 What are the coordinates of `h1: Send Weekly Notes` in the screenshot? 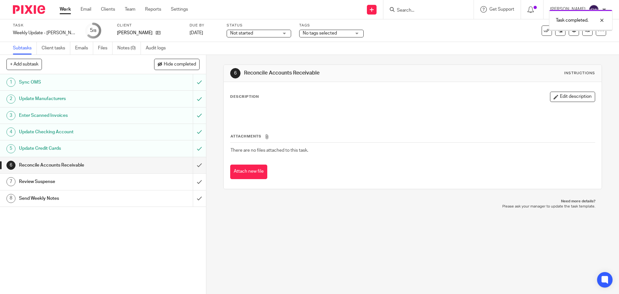 It's located at (75, 198).